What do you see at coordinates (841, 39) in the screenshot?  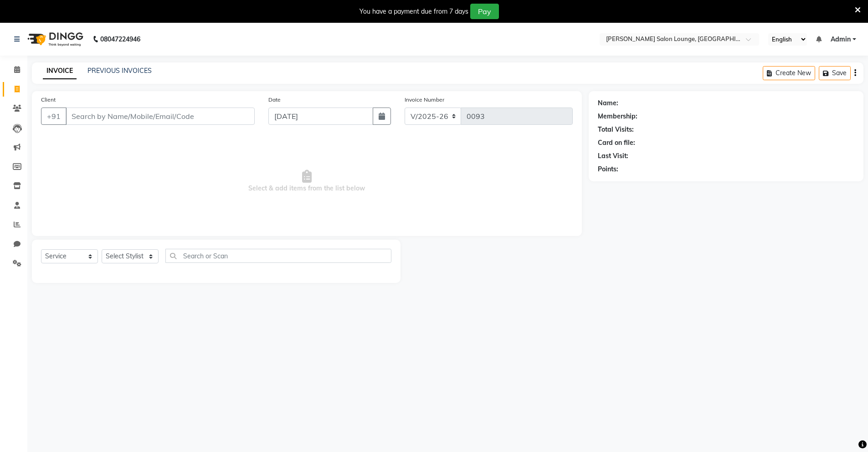 I see `span: Admin` at bounding box center [841, 39].